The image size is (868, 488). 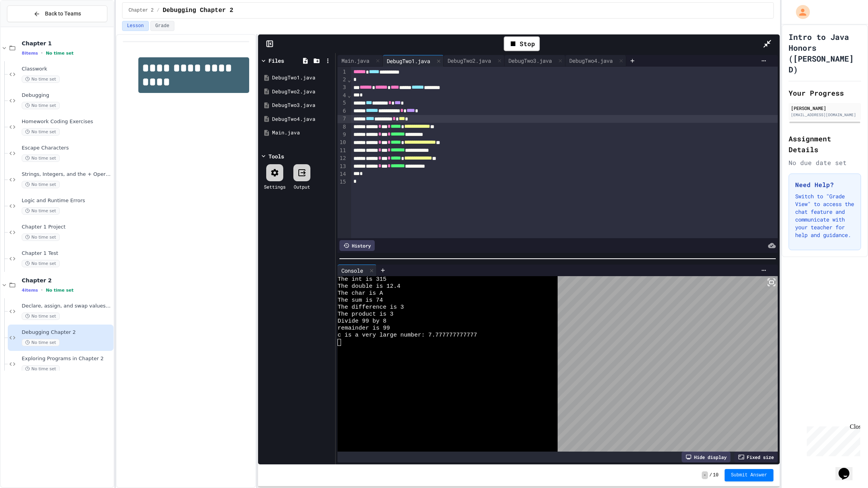 What do you see at coordinates (363, 329) in the screenshot?
I see `span: remainder is 99` at bounding box center [363, 329].